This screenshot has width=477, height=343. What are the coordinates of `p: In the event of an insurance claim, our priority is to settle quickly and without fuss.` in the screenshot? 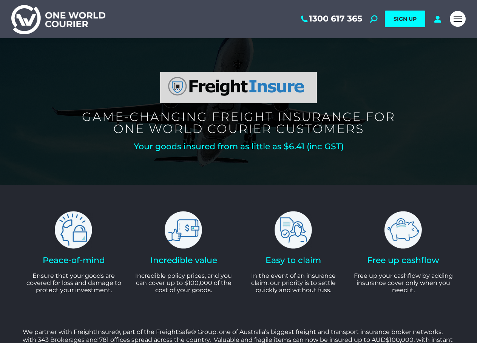 It's located at (293, 283).